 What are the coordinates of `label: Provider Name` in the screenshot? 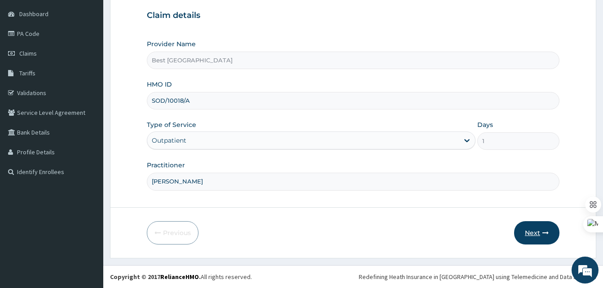 It's located at (171, 44).